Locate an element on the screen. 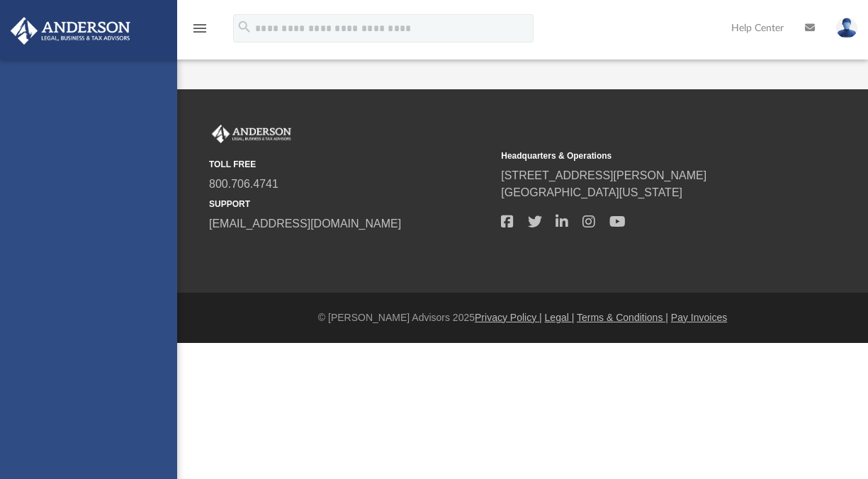 This screenshot has height=479, width=868. a: Privacy Policy | is located at coordinates (508, 318).